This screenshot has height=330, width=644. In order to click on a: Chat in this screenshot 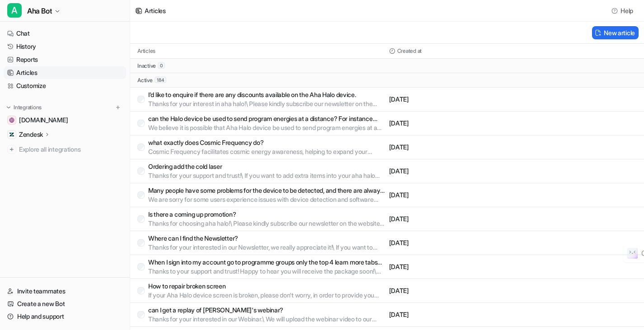, I will do `click(65, 33)`.